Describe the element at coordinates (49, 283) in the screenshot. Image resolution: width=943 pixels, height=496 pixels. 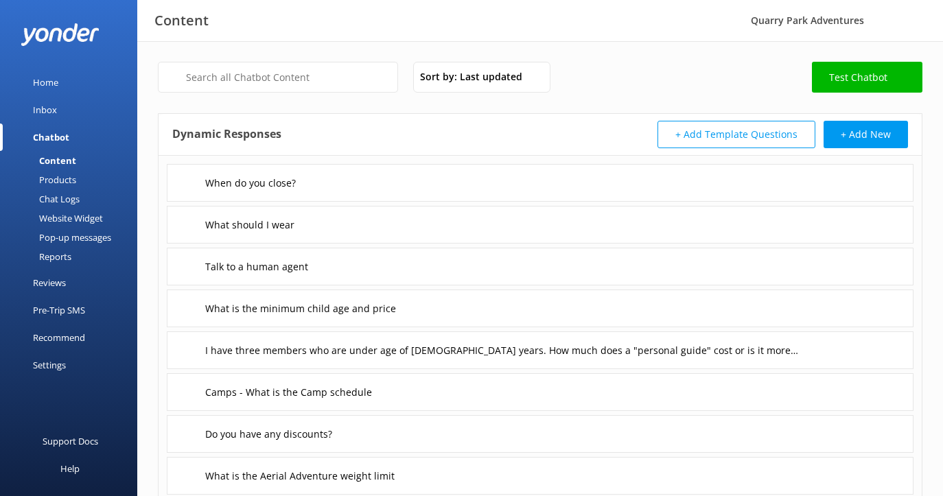
I see `div: Reviews` at that location.